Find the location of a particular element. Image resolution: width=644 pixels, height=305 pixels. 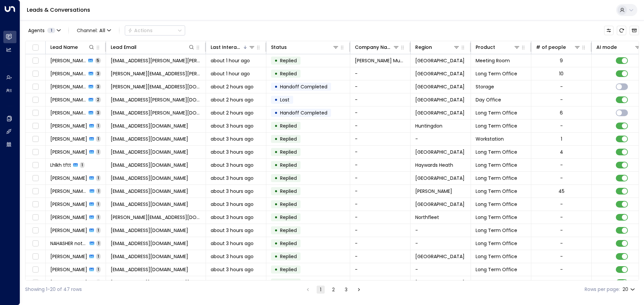

div: Region is located at coordinates (437, 47).